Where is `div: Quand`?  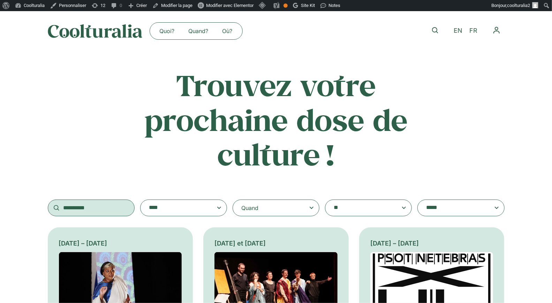 div: Quand is located at coordinates (250, 208).